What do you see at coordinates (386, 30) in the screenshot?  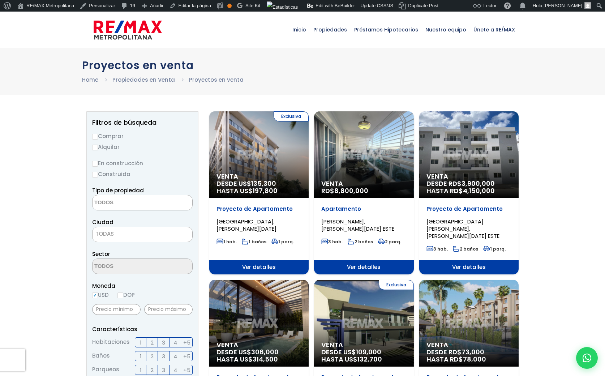 I see `span: Préstamos Hipotecarios` at bounding box center [386, 30].